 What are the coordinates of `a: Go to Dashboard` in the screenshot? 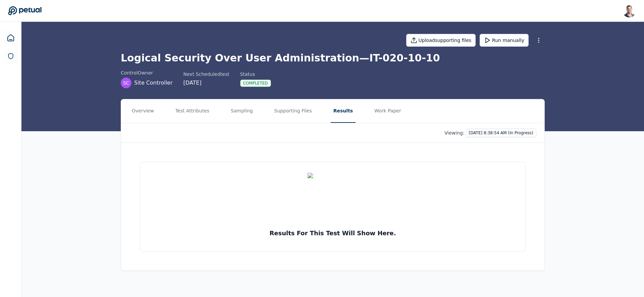 It's located at (25, 11).